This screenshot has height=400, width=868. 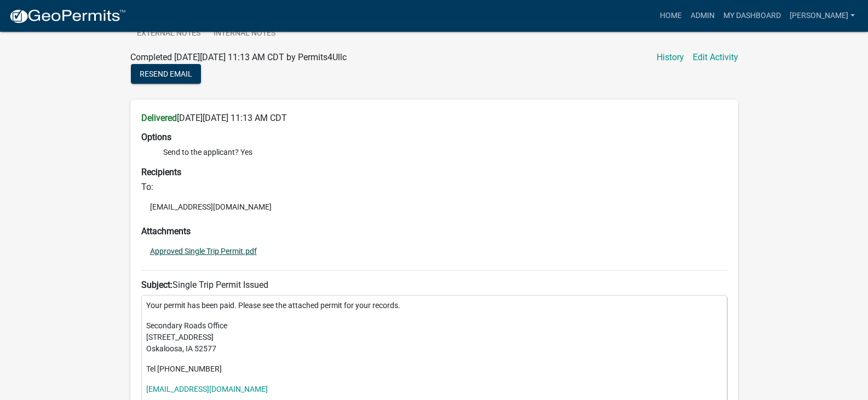 What do you see at coordinates (702, 16) in the screenshot?
I see `a: Admin` at bounding box center [702, 16].